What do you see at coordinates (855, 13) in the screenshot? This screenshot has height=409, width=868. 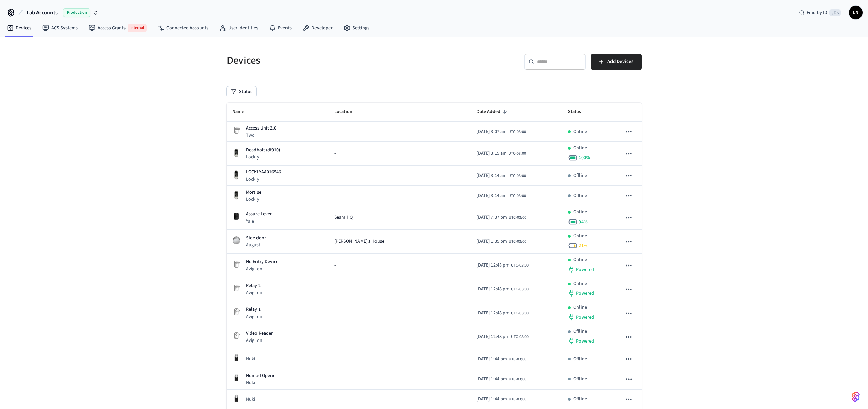 I see `span: LN` at bounding box center [855, 13].